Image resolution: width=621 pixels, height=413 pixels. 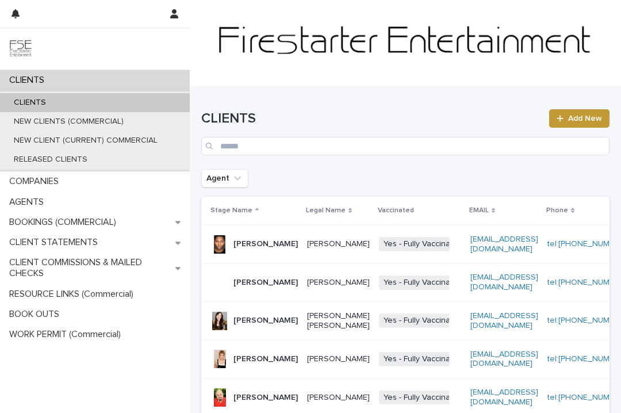 I want to click on p: Phone, so click(x=558, y=211).